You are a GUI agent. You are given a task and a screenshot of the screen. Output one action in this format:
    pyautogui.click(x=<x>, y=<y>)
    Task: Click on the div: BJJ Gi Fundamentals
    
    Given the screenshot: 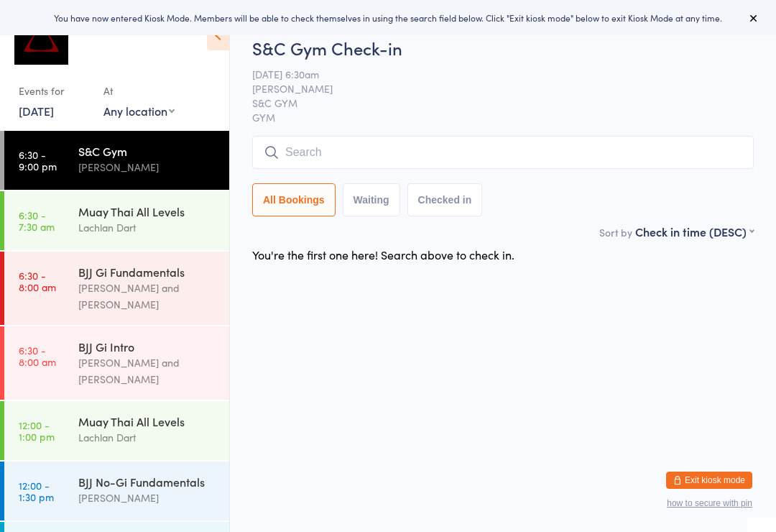 What is the action you would take?
    pyautogui.click(x=147, y=271)
    